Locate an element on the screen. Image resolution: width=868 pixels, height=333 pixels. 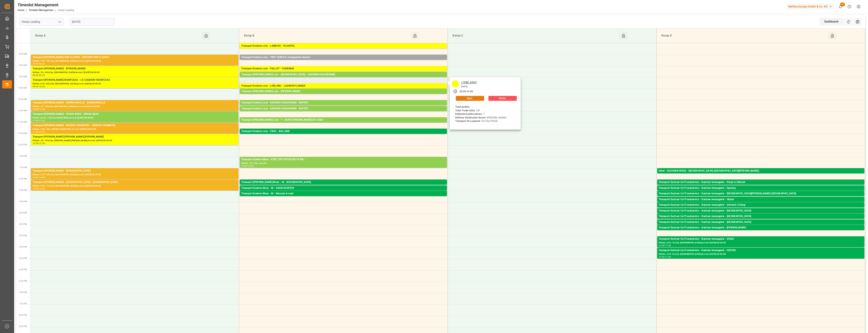
div: 16:30 is located at coordinates (662, 245).